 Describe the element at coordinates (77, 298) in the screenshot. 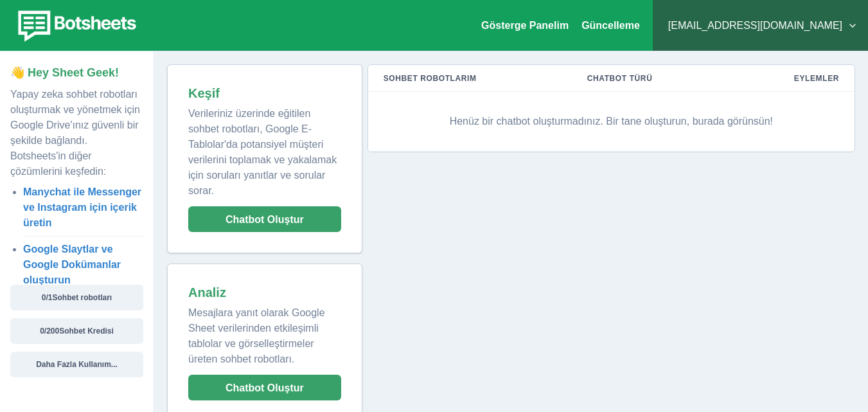

I see `button: 0/1Sohbet robotları` at that location.